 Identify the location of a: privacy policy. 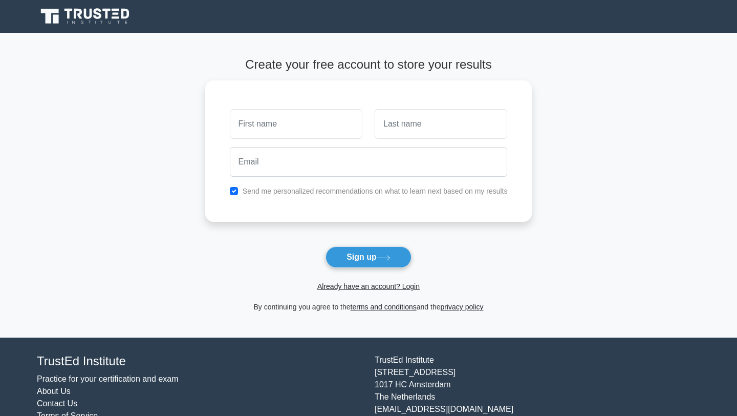
(462, 307).